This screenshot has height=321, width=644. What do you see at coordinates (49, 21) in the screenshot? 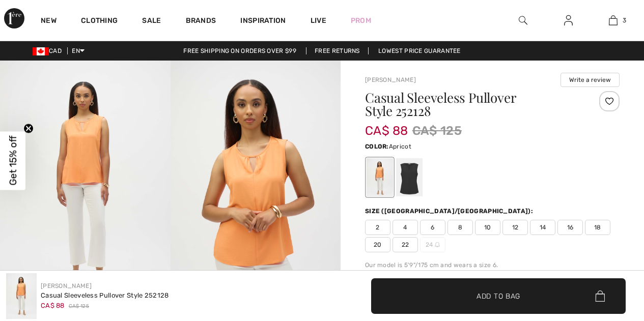
I see `a: New` at bounding box center [49, 21].